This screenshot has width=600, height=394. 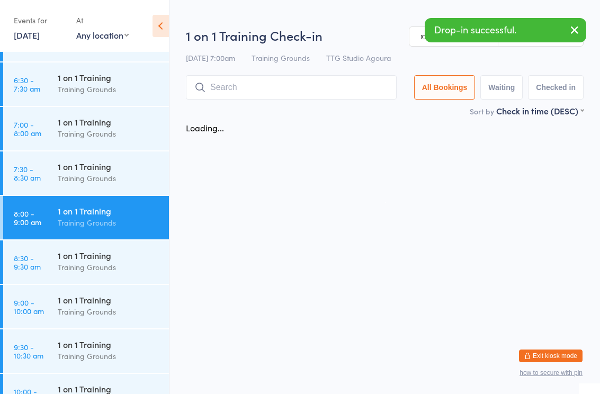 What do you see at coordinates (40, 20) in the screenshot?
I see `div: Events for` at bounding box center [40, 20].